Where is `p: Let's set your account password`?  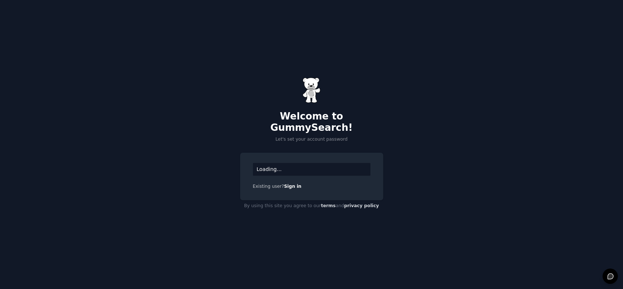 p: Let's set your account password is located at coordinates (312, 140).